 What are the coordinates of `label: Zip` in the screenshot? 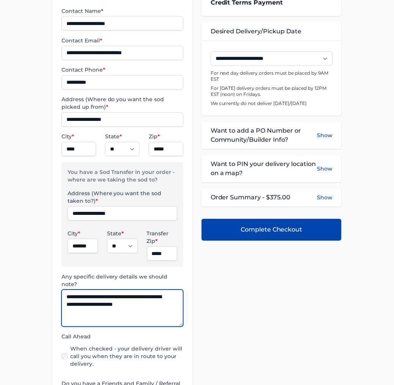 It's located at (166, 137).